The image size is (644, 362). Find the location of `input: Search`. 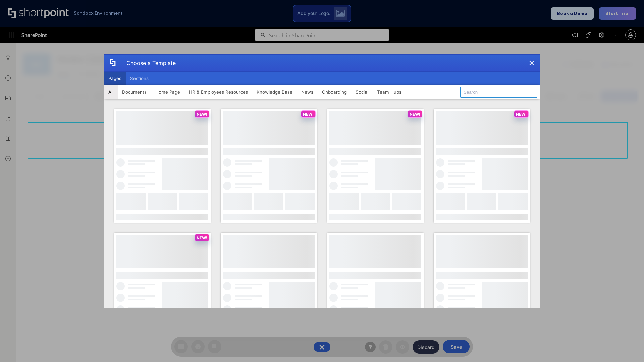

input: Search is located at coordinates (499, 92).